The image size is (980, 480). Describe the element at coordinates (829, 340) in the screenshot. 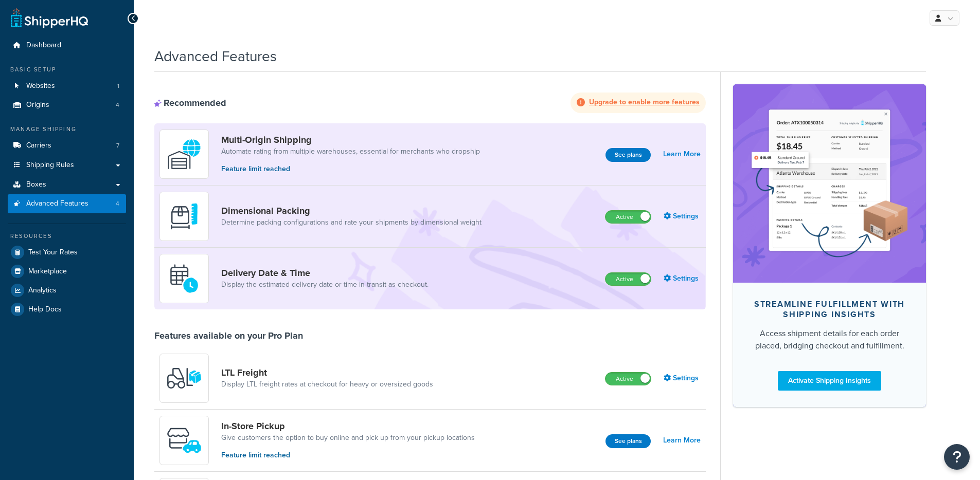

I see `div: Access shipment details for each order placed, bridging checkout and fulfillment.` at that location.